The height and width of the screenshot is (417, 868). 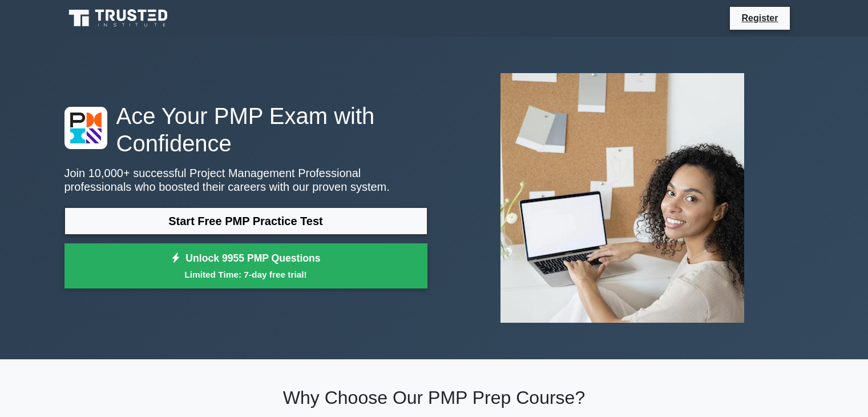 What do you see at coordinates (246, 180) in the screenshot?
I see `p: Join 10,000+ successful Project Management Professional professionals who boosted their careers w...` at bounding box center [246, 180].